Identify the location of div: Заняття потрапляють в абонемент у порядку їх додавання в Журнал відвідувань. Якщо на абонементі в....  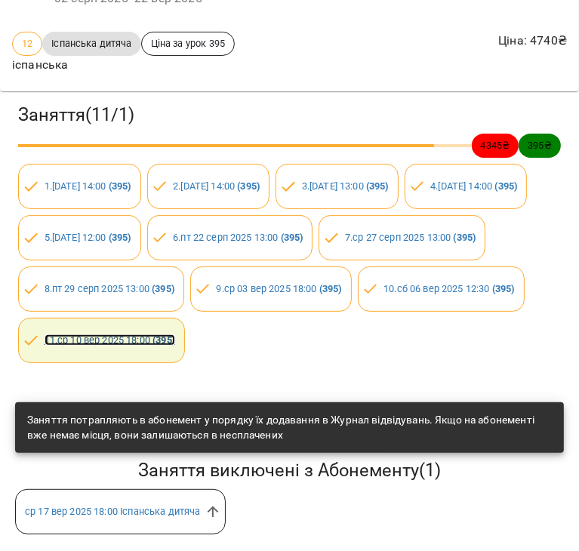
(289, 428).